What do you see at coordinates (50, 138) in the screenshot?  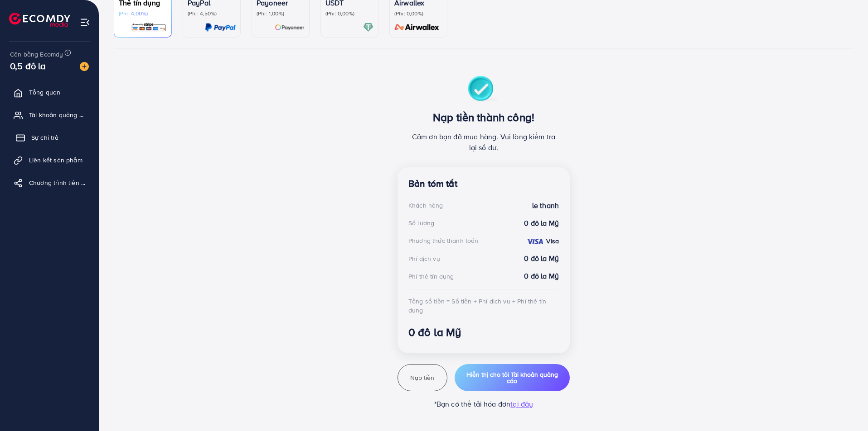 I see `a: Sự chi trả` at bounding box center [50, 138].